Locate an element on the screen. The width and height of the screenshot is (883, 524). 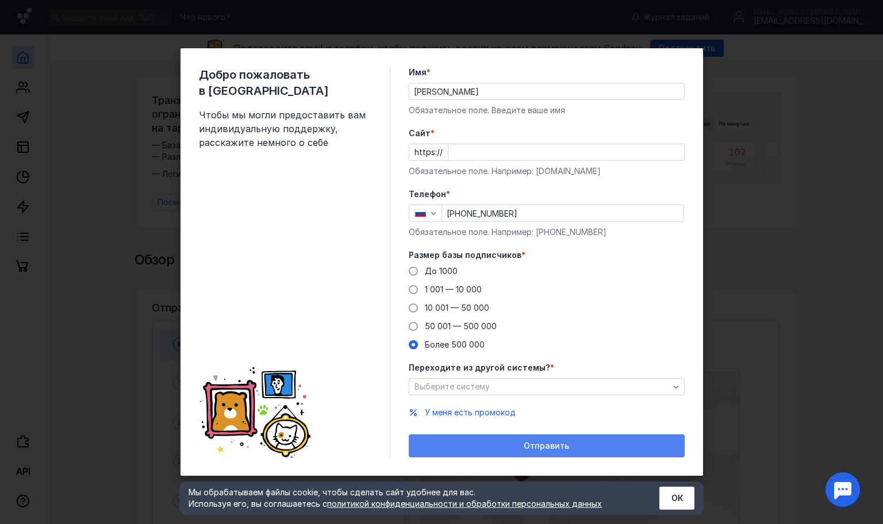
span: Имя is located at coordinates (418, 72).